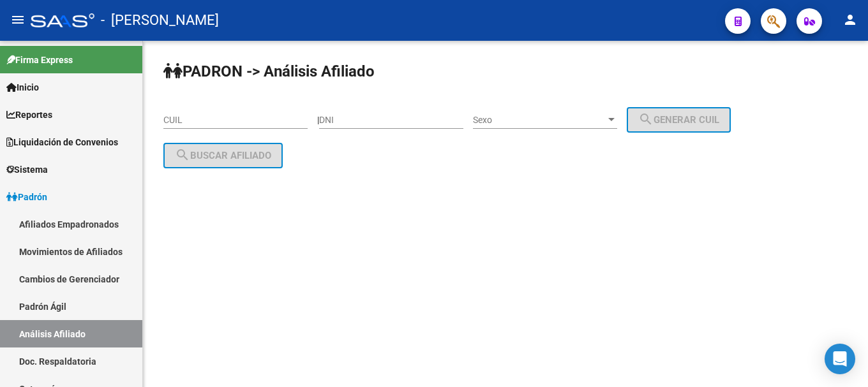 This screenshot has height=387, width=868. What do you see at coordinates (222, 155) in the screenshot?
I see `button: Buscar afiliado` at bounding box center [222, 155].